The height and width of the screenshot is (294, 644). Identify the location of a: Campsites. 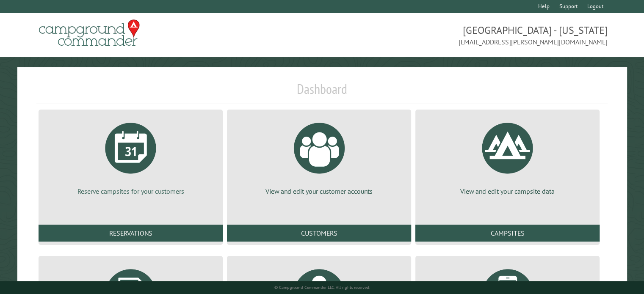
(508, 233).